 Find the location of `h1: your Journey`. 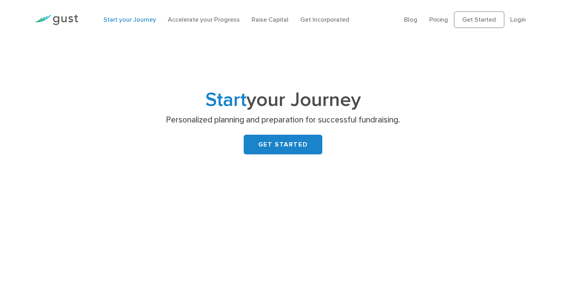

h1: your Journey is located at coordinates (283, 100).